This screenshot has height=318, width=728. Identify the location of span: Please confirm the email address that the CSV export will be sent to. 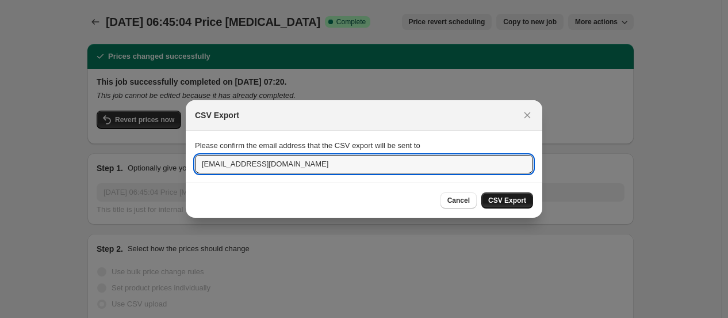
(308, 145).